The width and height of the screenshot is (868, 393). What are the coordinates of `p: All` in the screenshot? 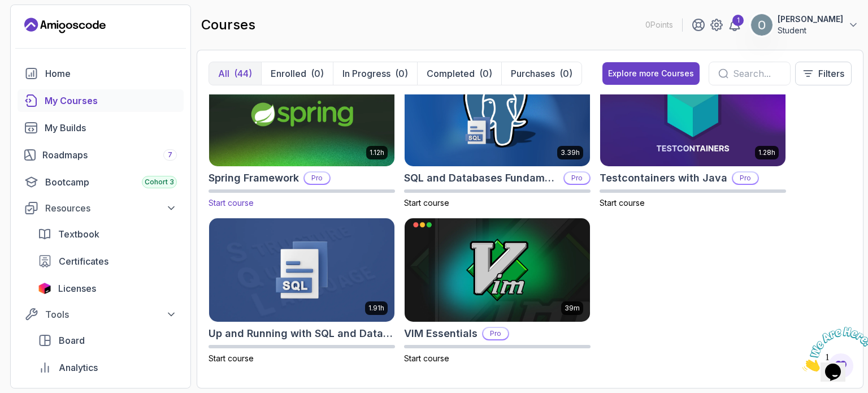 It's located at (224, 74).